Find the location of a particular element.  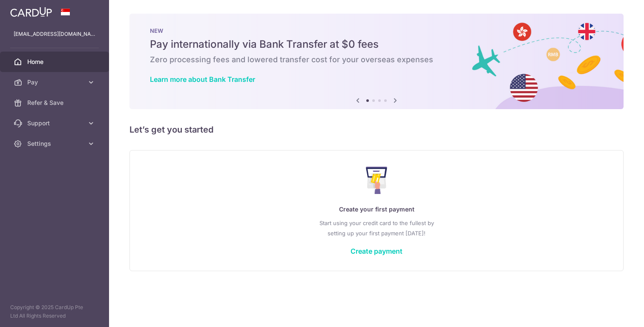

a: Create payment is located at coordinates (376, 251).